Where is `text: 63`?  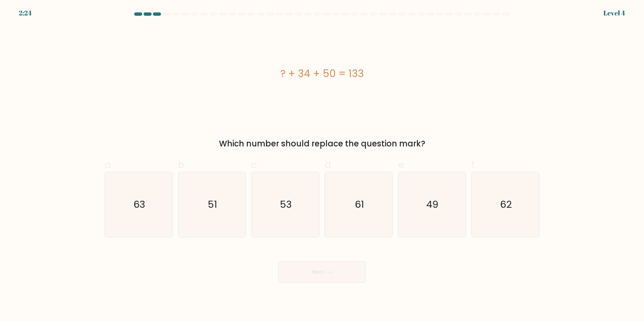
text: 63 is located at coordinates (139, 204).